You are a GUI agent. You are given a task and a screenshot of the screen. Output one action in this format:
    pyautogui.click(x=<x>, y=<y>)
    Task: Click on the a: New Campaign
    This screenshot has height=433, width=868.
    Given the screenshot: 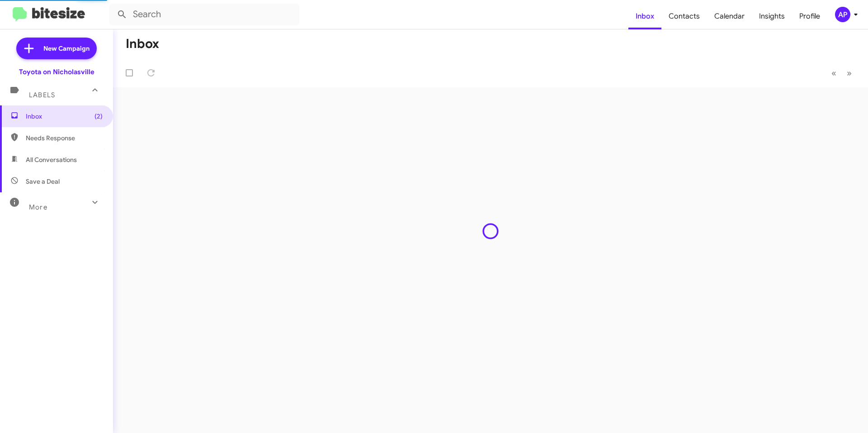 What is the action you would take?
    pyautogui.click(x=56, y=48)
    